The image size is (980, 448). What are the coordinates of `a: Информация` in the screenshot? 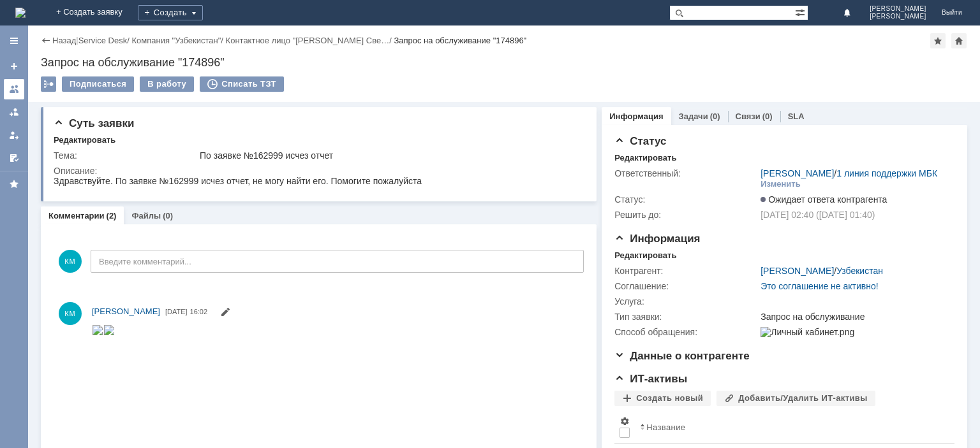 It's located at (636, 116).